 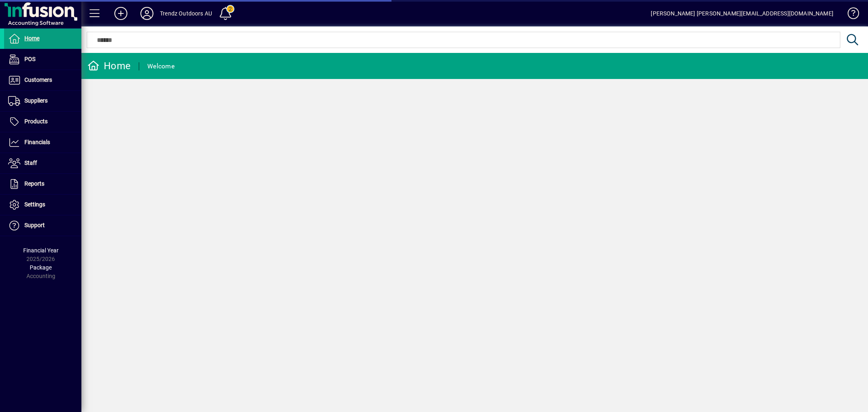 What do you see at coordinates (35, 205) in the screenshot?
I see `span: Settings` at bounding box center [35, 205].